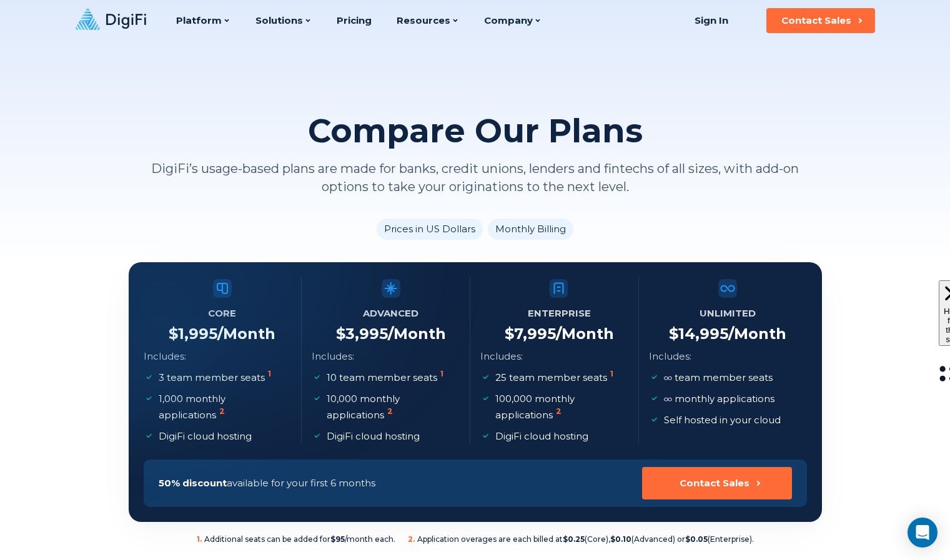 This screenshot has height=560, width=950. Describe the element at coordinates (390, 313) in the screenshot. I see `h5: Advanced` at that location.